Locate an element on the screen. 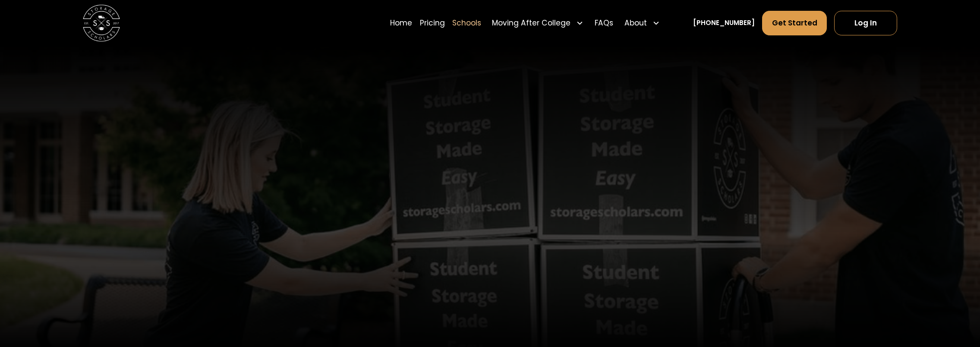 The width and height of the screenshot is (980, 347). a: Schools is located at coordinates (467, 23).